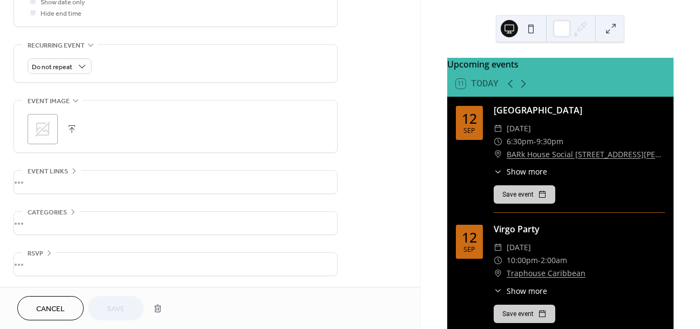 Image resolution: width=700 pixels, height=329 pixels. I want to click on button: Cancel, so click(50, 308).